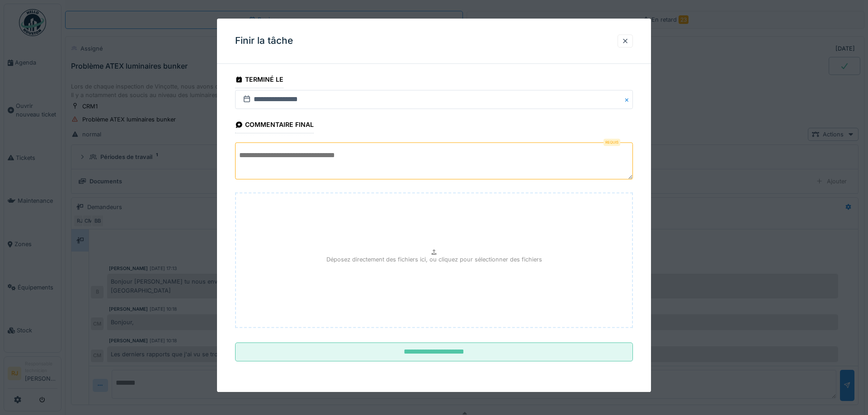  What do you see at coordinates (612, 143) in the screenshot?
I see `div: Requis` at bounding box center [612, 143].